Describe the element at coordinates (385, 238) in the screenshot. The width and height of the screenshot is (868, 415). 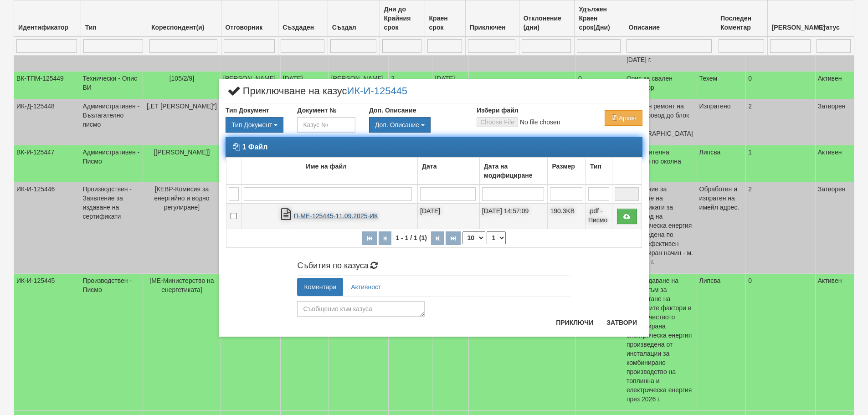
I see `button: Предишна страница` at that location.